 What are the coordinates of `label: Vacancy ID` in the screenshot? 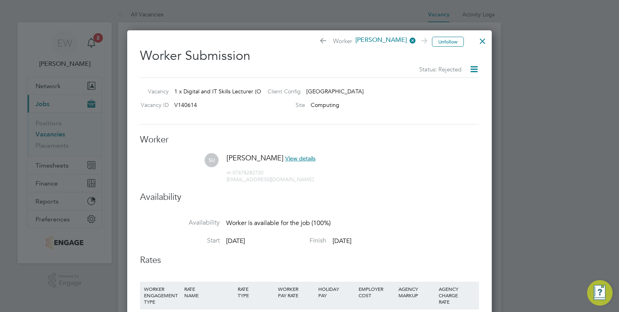 It's located at (153, 105).